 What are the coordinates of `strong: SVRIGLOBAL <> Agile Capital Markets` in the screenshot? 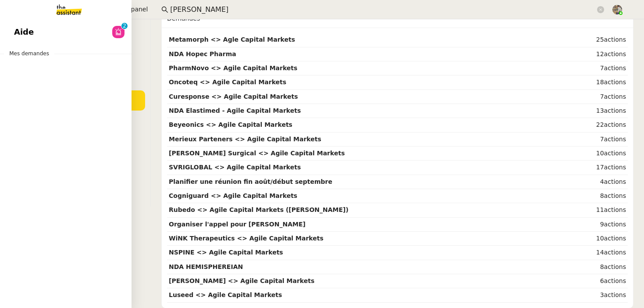 It's located at (235, 167).